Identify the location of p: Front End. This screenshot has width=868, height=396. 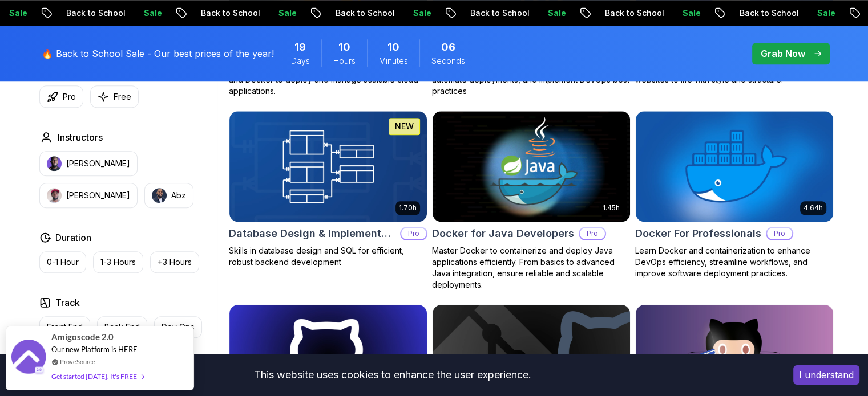
(64, 327).